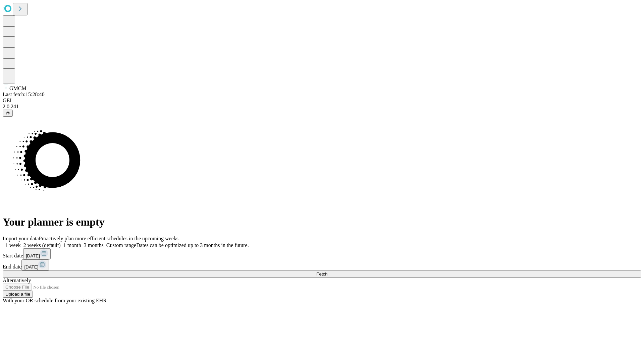 Image resolution: width=644 pixels, height=362 pixels. I want to click on h1: Your planner is empty, so click(322, 222).